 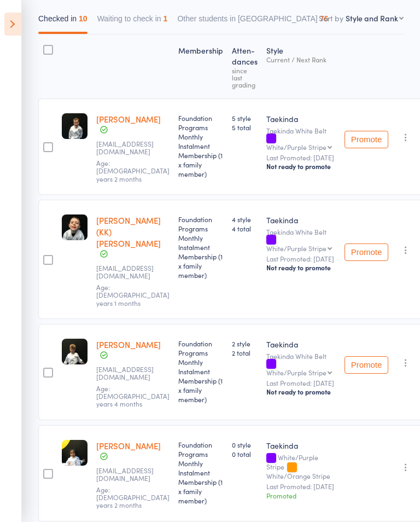 I want to click on div: since last grading, so click(x=244, y=77).